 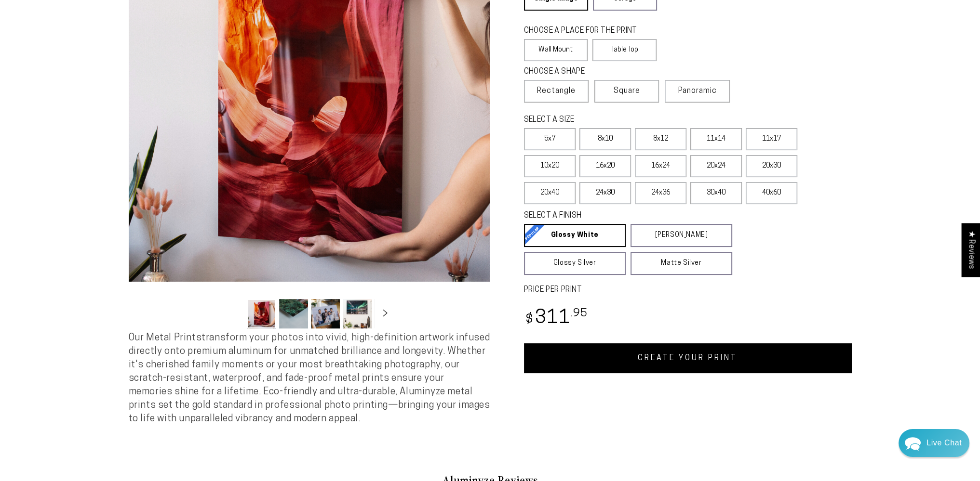 I want to click on label: 30x40, so click(x=715, y=193).